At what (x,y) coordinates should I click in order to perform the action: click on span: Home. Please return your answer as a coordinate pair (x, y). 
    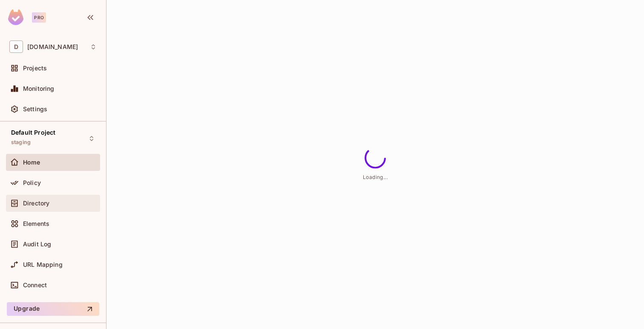
    Looking at the image, I should click on (31, 162).